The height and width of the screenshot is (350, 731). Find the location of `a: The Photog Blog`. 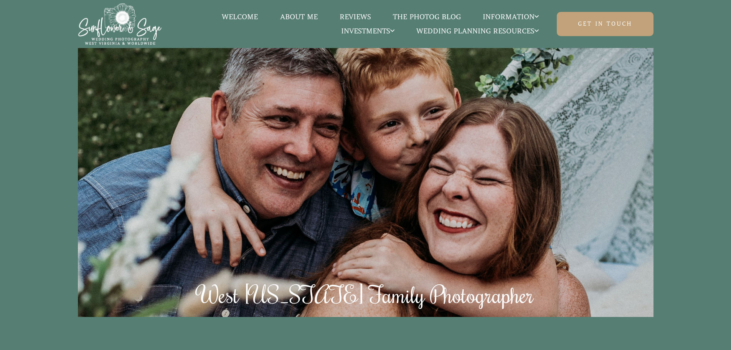

a: The Photog Blog is located at coordinates (427, 17).